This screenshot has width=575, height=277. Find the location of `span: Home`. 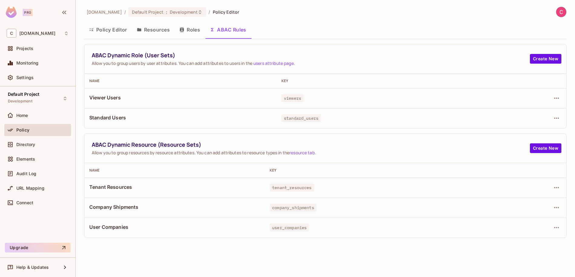

span: Home is located at coordinates (22, 115).